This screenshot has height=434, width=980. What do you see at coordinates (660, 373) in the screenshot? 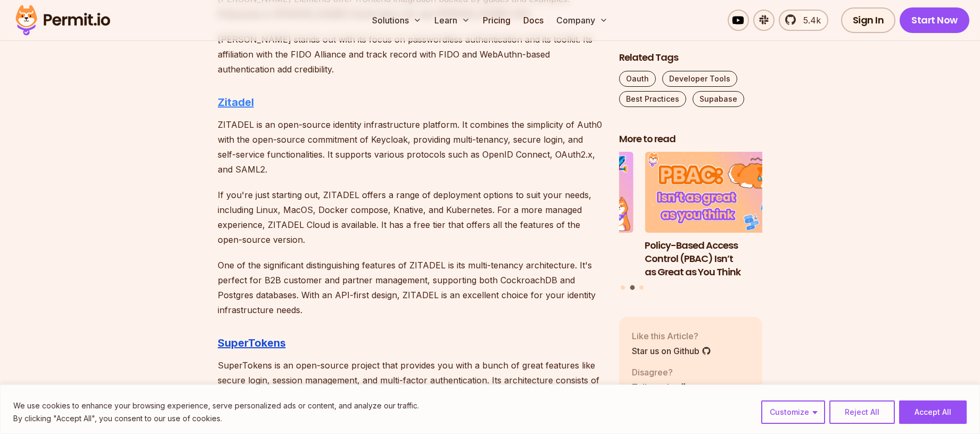
I see `p: Disagree?` at bounding box center [660, 373].